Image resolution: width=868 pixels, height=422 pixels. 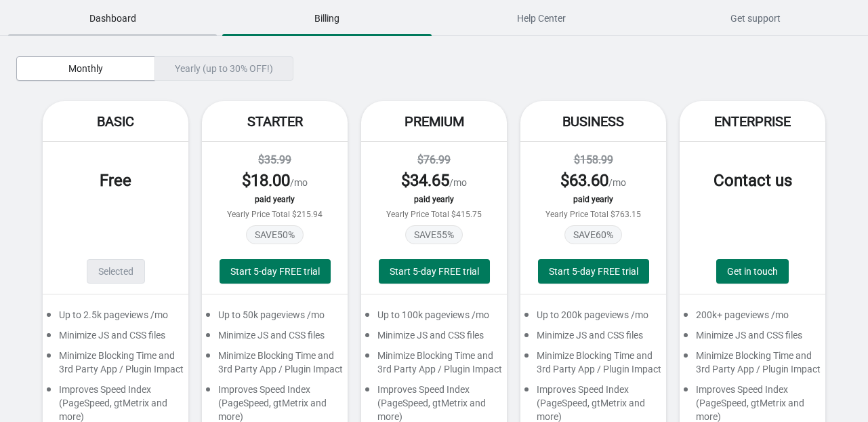 What do you see at coordinates (274, 318) in the screenshot?
I see `div: Up to 50k pageviews /mo` at bounding box center [274, 318].